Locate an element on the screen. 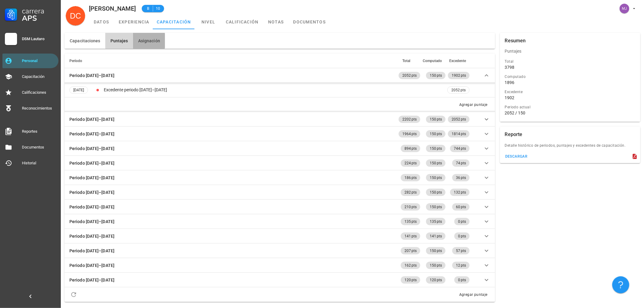 The width and height of the screenshot is (644, 308). div: Reconocimientos is located at coordinates (39, 109).